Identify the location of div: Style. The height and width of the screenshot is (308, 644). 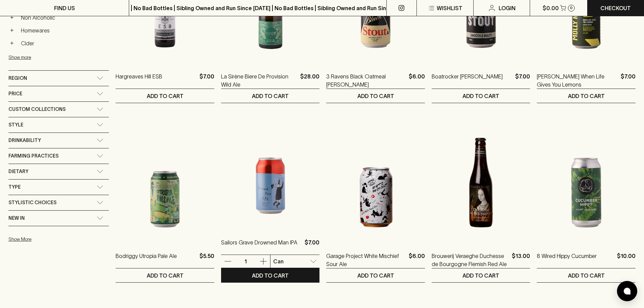
(59, 125).